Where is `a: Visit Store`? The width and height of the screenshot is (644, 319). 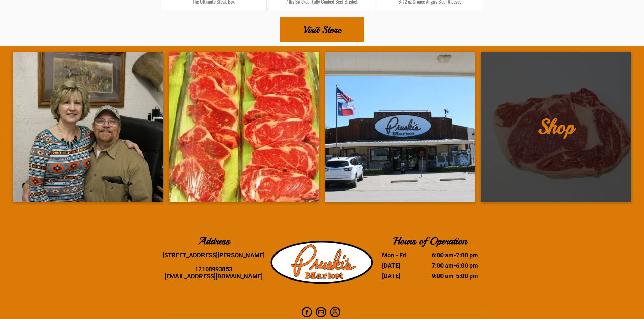 a: Visit Store is located at coordinates (322, 29).